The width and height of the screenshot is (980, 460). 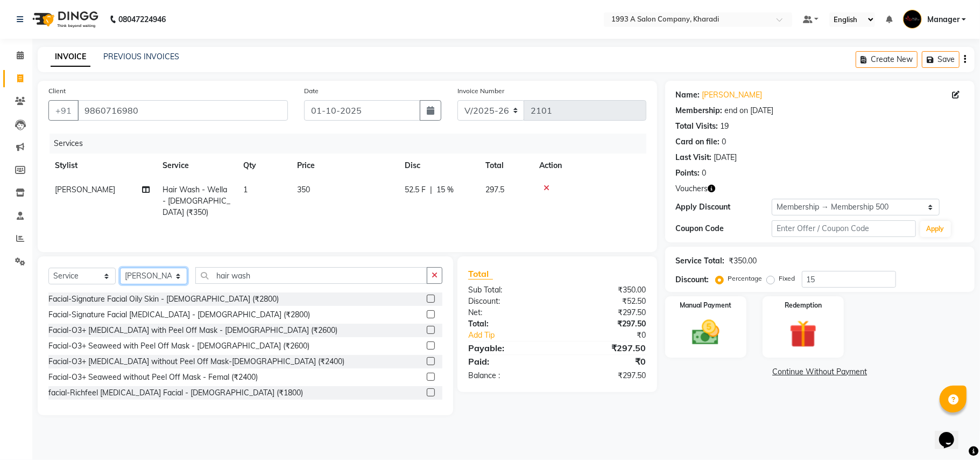 I want to click on span: 1, so click(x=245, y=190).